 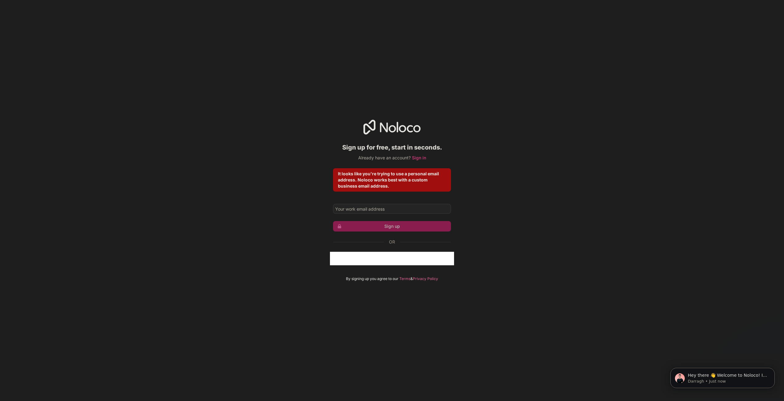 What do you see at coordinates (372, 279) in the screenshot?
I see `span: By signing up you agree to our` at bounding box center [372, 279].